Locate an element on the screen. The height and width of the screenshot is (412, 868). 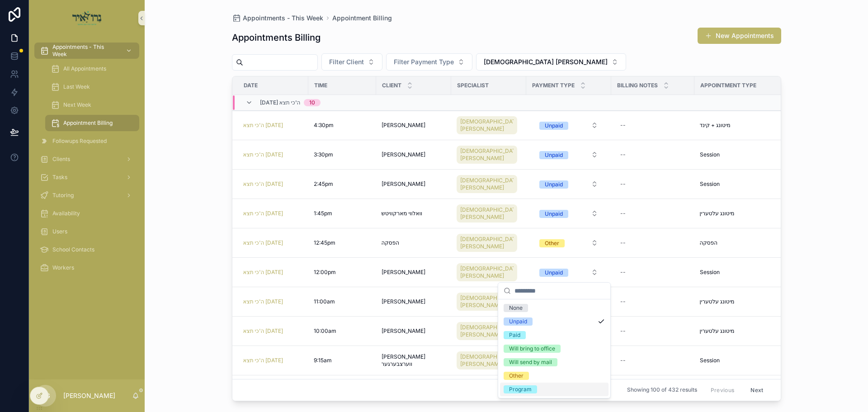
a: New Appointments is located at coordinates (739, 36).